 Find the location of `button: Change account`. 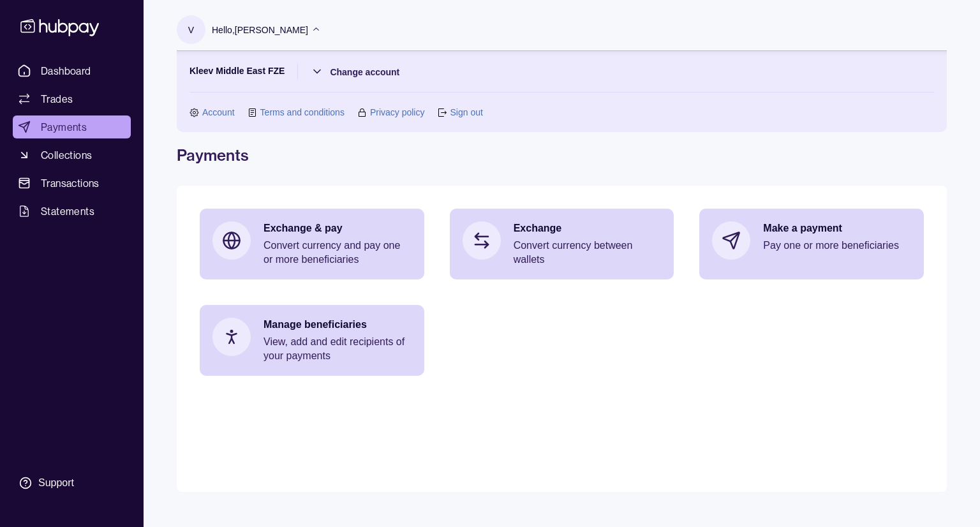

button: Change account is located at coordinates (355, 72).